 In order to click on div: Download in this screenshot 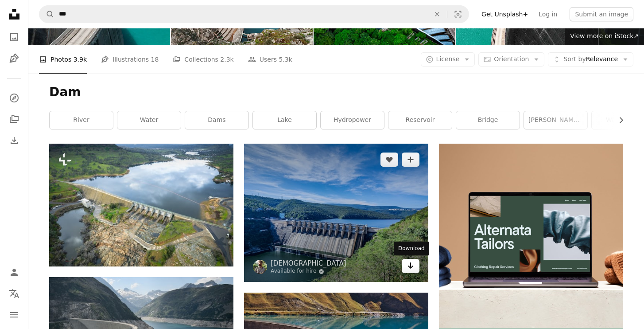, I will do `click(412, 249)`.